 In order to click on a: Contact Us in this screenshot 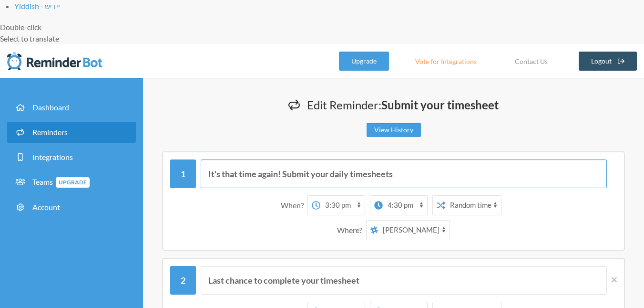, I will do `click(531, 61)`.